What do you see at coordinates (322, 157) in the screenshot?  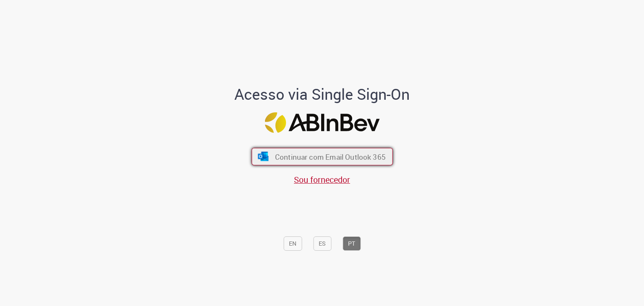 I see `button: ícone Azure/Microsoft 360 Continuar com Email Outlook 365` at bounding box center [322, 157].